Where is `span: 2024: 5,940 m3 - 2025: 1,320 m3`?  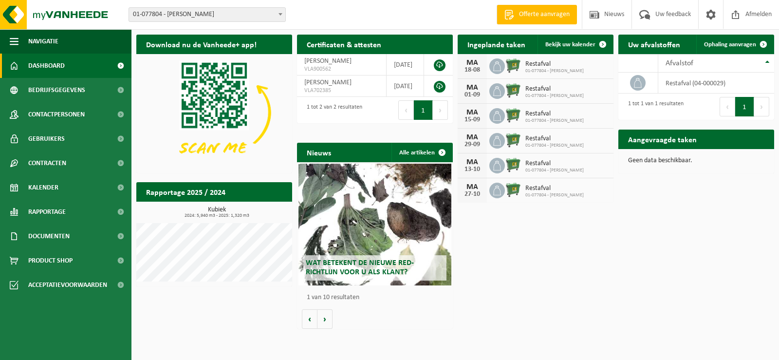 span: 2024: 5,940 m3 - 2025: 1,320 m3 is located at coordinates (217, 216).